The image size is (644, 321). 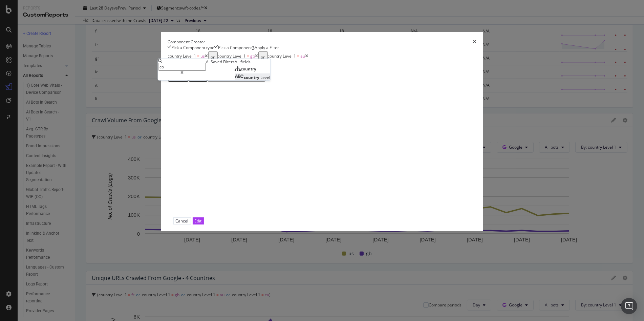 I want to click on div: Edit, so click(x=198, y=221).